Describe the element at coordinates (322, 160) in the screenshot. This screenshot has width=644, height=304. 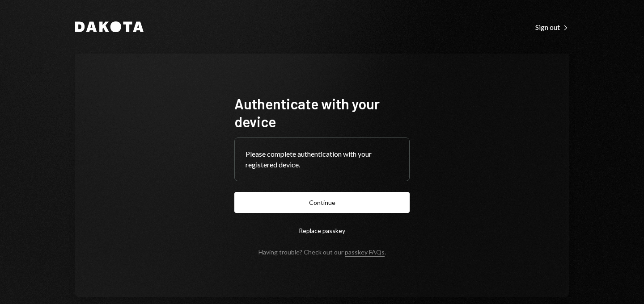
I see `div: Please complete authentication with your registered device.` at that location.